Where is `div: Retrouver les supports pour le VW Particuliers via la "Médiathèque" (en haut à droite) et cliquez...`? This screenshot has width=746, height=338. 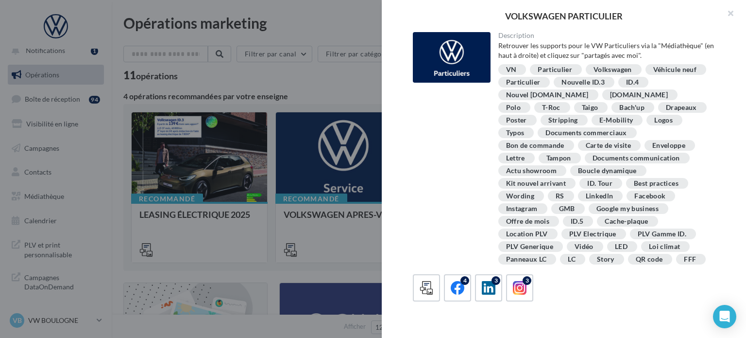 div: Retrouver les supports pour le VW Particuliers via la "Médiathèque" (en haut à droite) et cliquez... is located at coordinates (607, 51).